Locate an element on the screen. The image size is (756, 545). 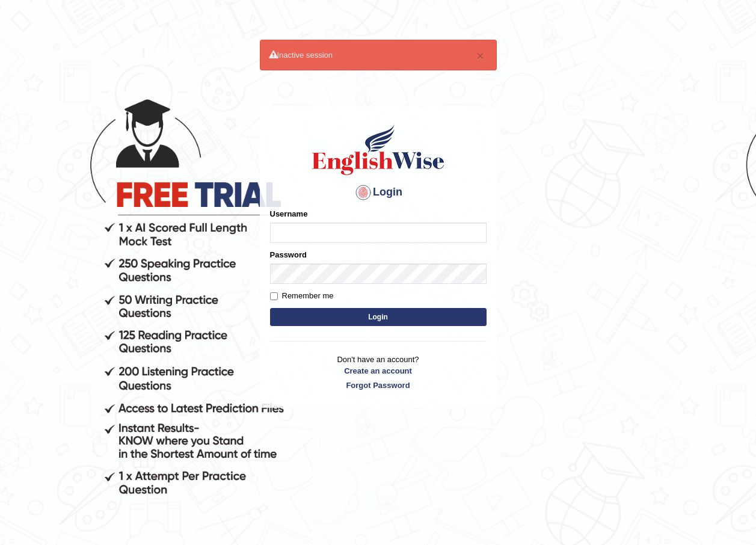
div: Inactive session is located at coordinates (378, 55).